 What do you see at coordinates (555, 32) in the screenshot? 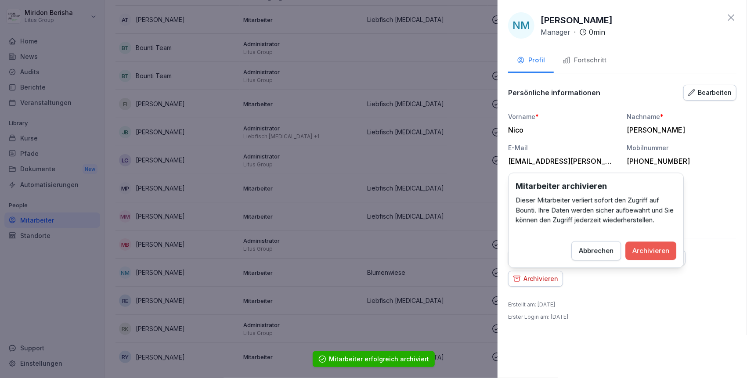
I see `p: Manager` at bounding box center [555, 32].